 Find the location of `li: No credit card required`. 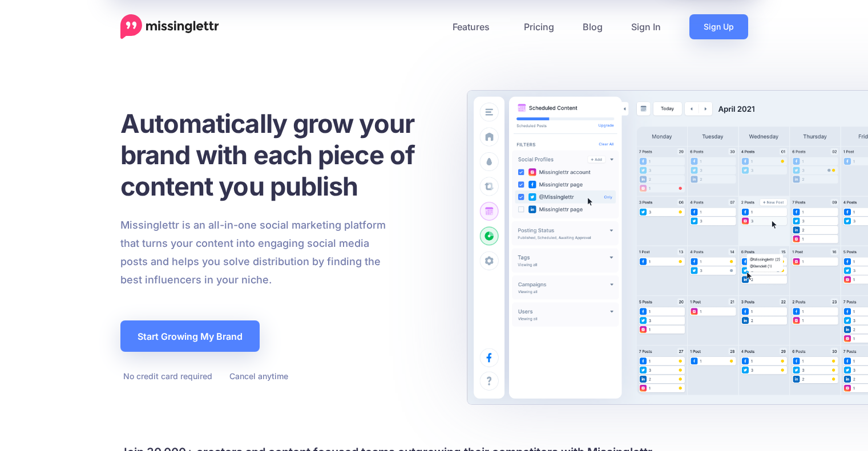

li: No credit card required is located at coordinates (166, 376).